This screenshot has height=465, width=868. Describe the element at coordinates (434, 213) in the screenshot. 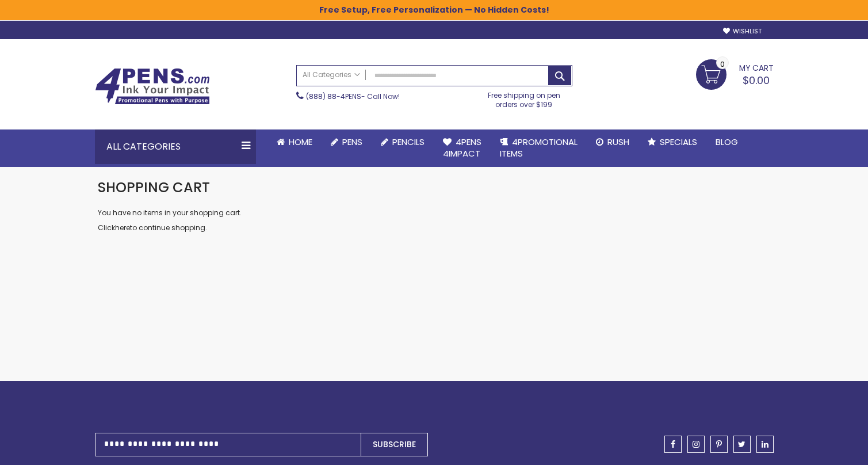

I see `p: You have no items in your shopping cart.` at that location.